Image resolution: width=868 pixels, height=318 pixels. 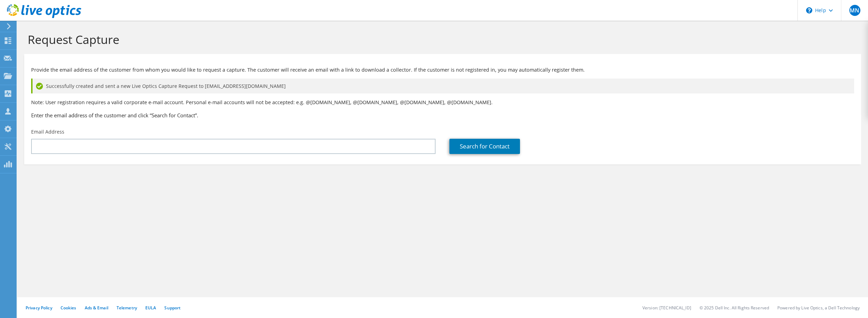 What do you see at coordinates (173, 308) in the screenshot?
I see `a: Support` at bounding box center [173, 308].